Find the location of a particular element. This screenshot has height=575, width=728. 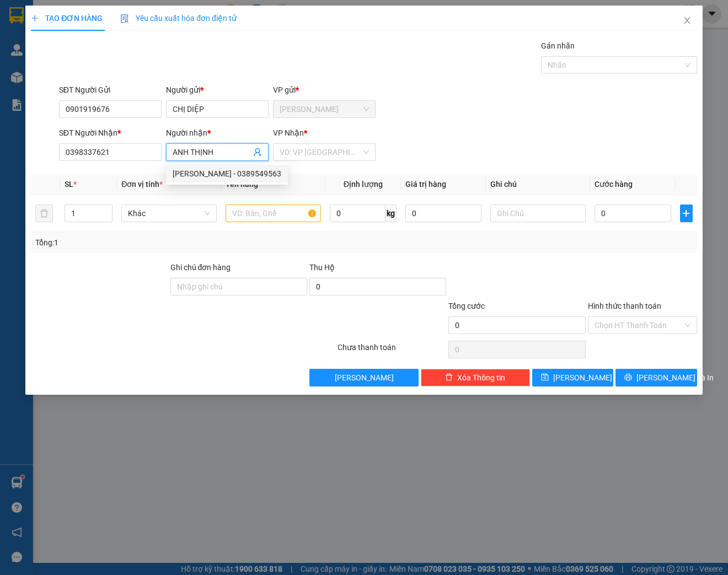

span: Giá trị hàng is located at coordinates (425, 184).